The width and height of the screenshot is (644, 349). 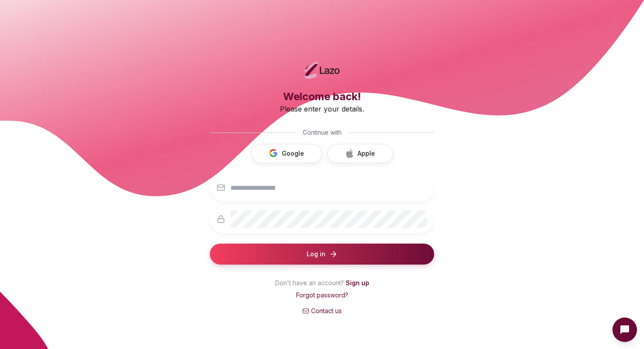 I want to click on h3: Welcome back!, so click(x=322, y=97).